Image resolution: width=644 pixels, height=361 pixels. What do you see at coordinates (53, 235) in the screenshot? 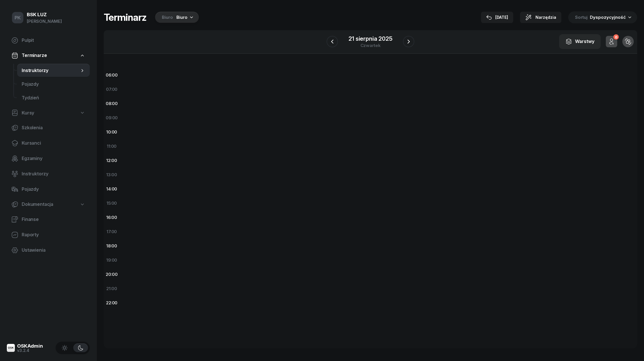
I see `span: Raporty` at bounding box center [53, 235].